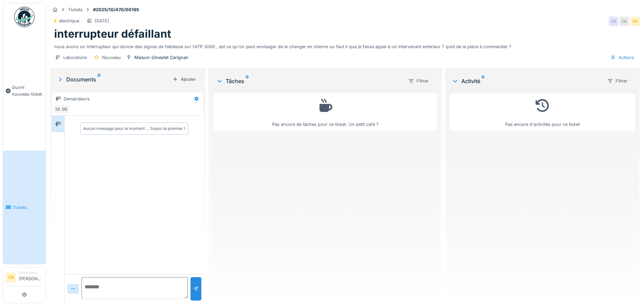 This screenshot has width=644, height=306. Describe the element at coordinates (162, 57) in the screenshot. I see `div: Maison-Ginestet Carignan` at that location.